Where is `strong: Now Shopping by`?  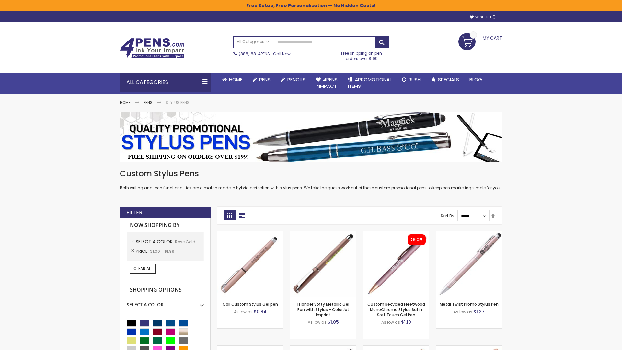
strong: Now Shopping by is located at coordinates (165, 225).